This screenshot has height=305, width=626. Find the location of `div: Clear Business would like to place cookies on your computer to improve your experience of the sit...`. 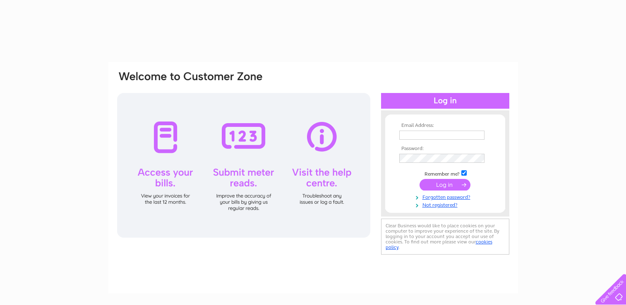

div: Clear Business would like to place cookies on your computer to improve your experience of the sit... is located at coordinates (445, 237).